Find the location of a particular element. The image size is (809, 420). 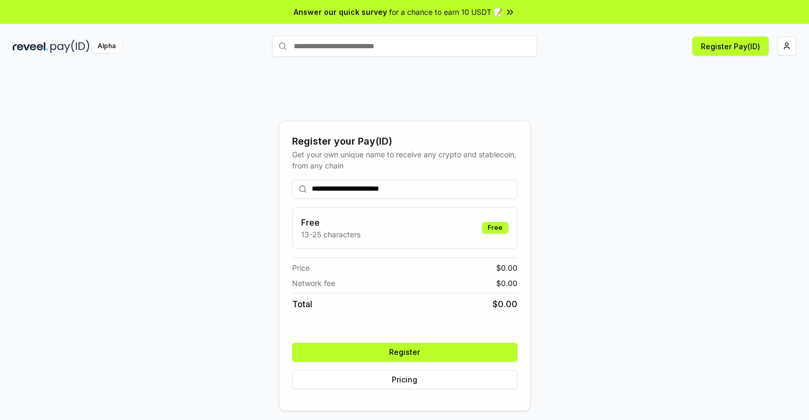

div: Get your own unique name to receive any crypto and stablecoin, from any chain is located at coordinates (404, 160).